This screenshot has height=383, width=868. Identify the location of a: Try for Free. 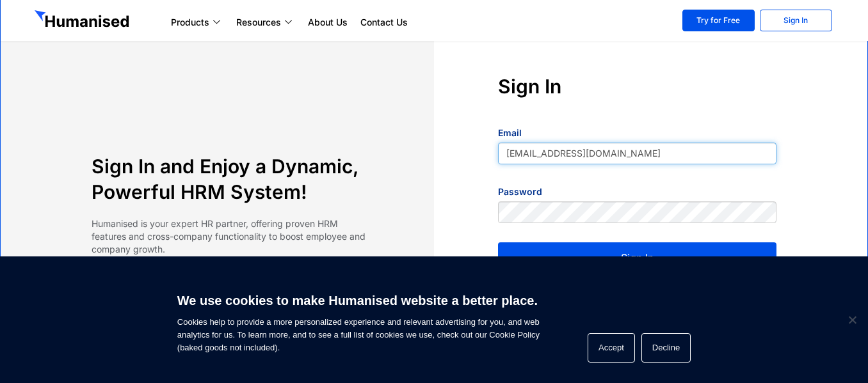
(718, 21).